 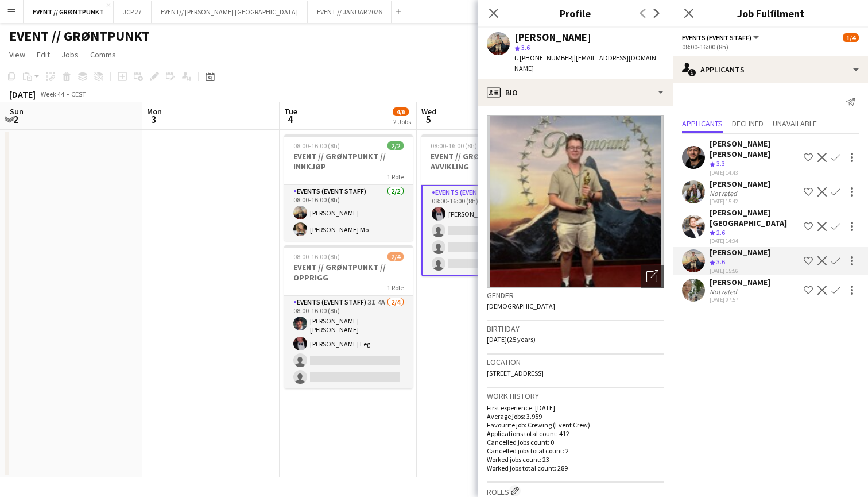 I want to click on button: JCP 27, so click(x=133, y=12).